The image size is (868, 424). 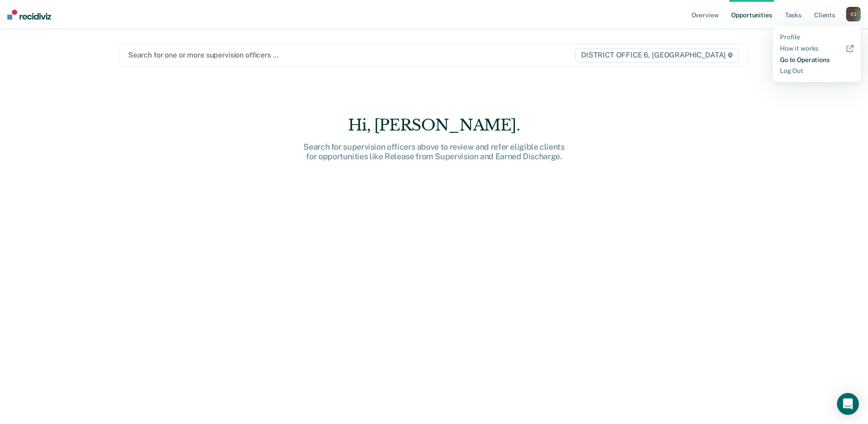 What do you see at coordinates (816, 71) in the screenshot?
I see `a: Log Out` at bounding box center [816, 71].